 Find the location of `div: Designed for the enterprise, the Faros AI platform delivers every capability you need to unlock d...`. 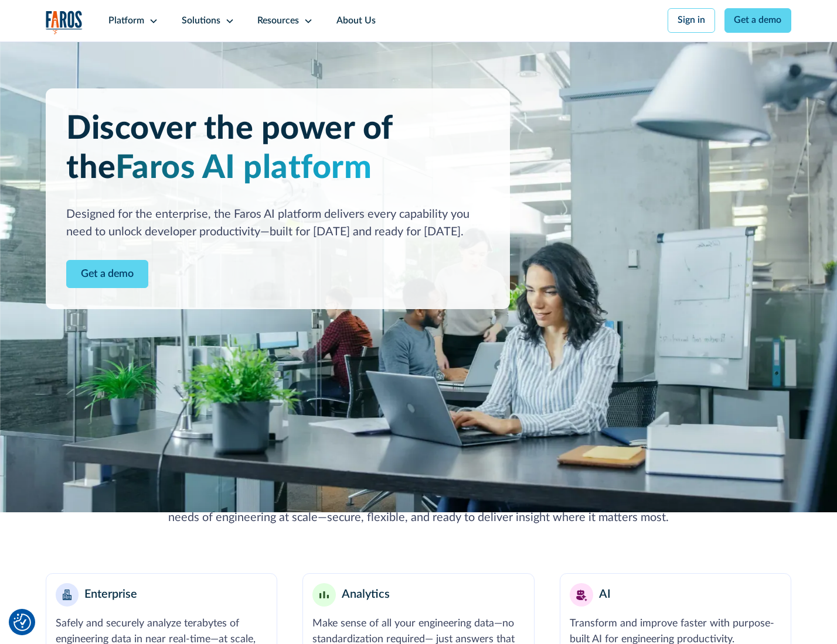

div: Designed for the enterprise, the Faros AI platform delivers every capability you need to unlock d... is located at coordinates (277, 223).